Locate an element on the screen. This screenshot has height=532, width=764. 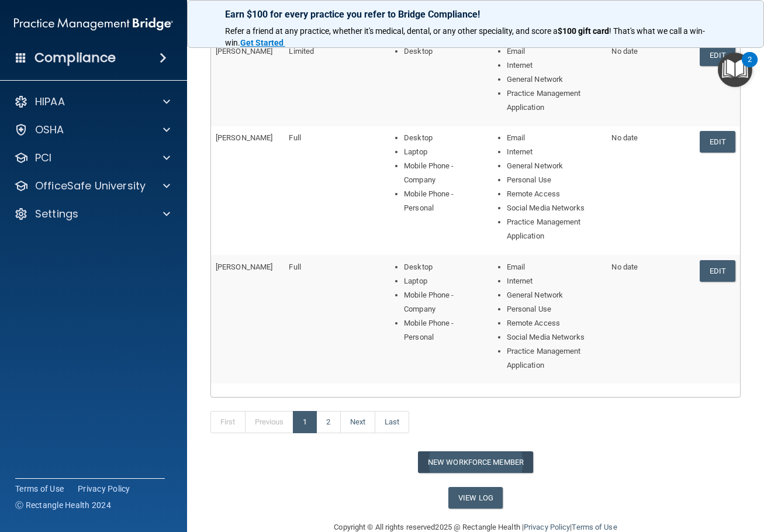
a: Get Started is located at coordinates (263, 43).